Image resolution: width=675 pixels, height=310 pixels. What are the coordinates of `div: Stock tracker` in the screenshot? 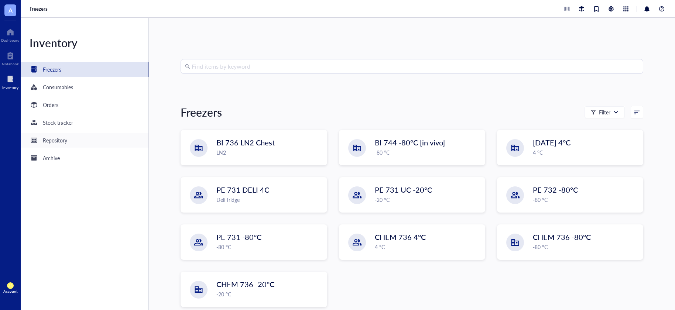 It's located at (58, 123).